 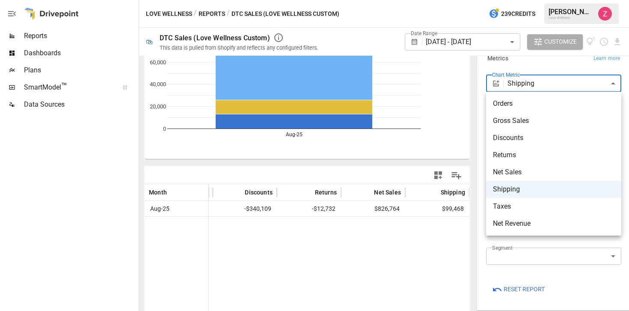 What do you see at coordinates (554, 138) in the screenshot?
I see `span: Discounts` at bounding box center [554, 138].